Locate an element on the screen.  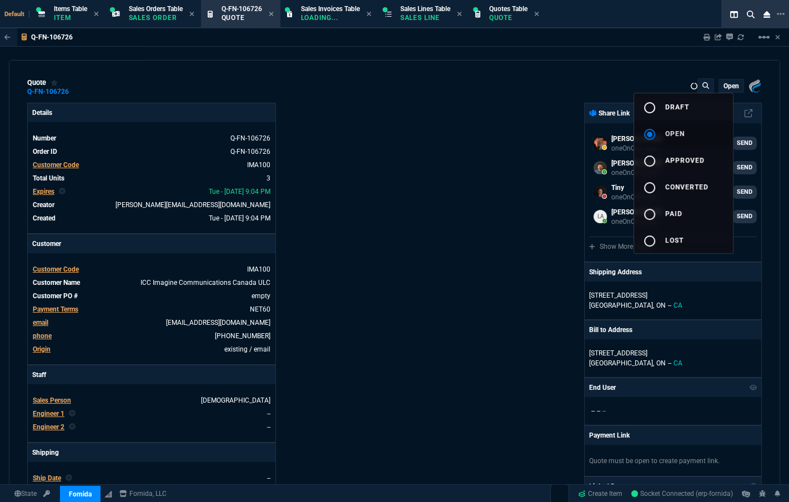
span: open is located at coordinates (675, 134).